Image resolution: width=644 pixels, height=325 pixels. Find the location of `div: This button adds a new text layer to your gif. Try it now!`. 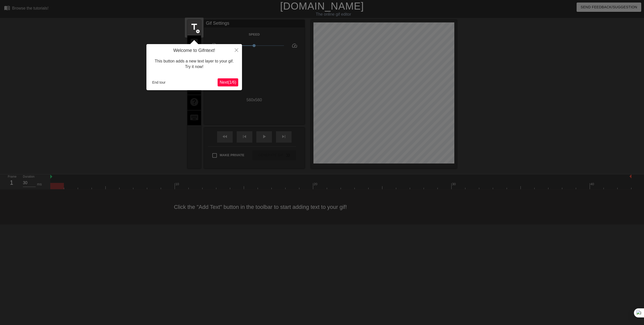

div: This button adds a new text layer to your gif. Try it now! is located at coordinates (194, 64).